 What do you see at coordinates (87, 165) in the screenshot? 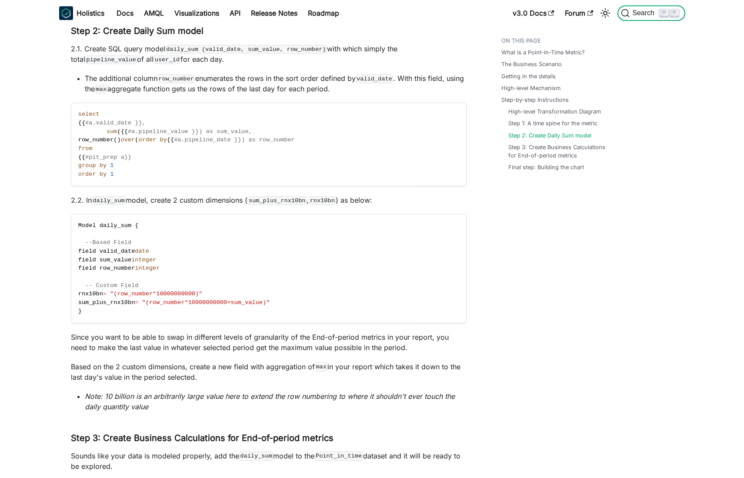
I see `span: group` at bounding box center [87, 165].